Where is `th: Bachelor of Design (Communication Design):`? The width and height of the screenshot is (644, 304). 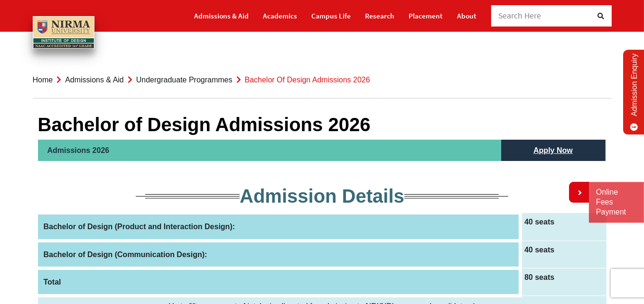
th: Bachelor of Design (Communication Design): is located at coordinates (279, 254).